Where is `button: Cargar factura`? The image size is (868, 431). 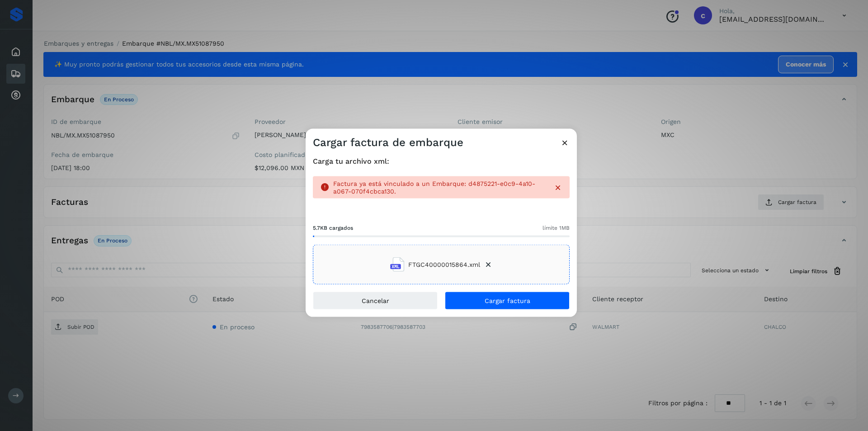
button: Cargar factura is located at coordinates (507, 300).